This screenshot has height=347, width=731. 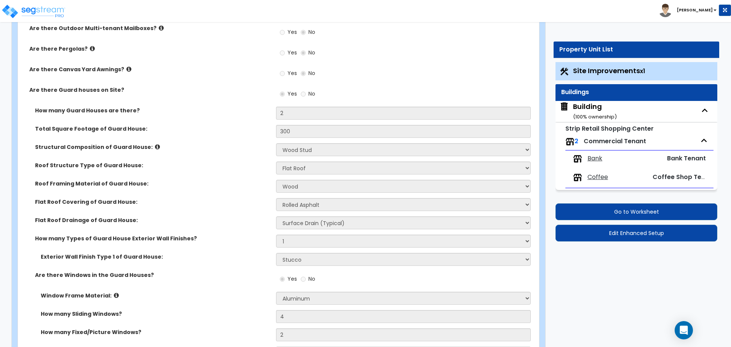 What do you see at coordinates (615, 141) in the screenshot?
I see `span: Commercial Tenant` at bounding box center [615, 141].